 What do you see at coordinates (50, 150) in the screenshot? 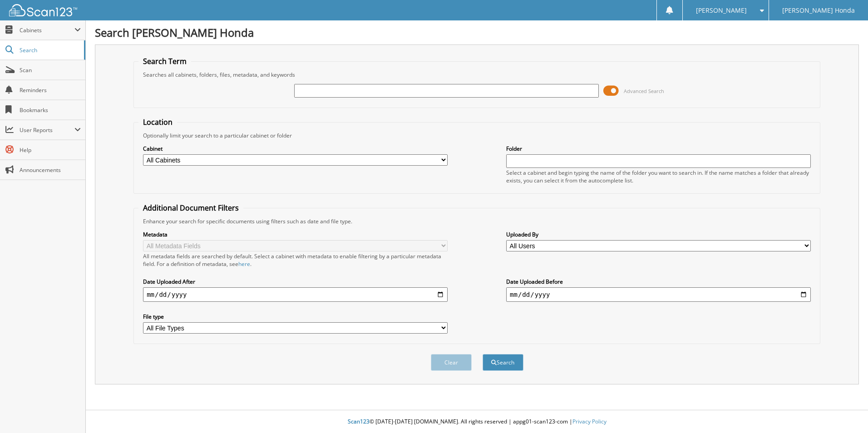
I see `span: Help` at bounding box center [50, 150].